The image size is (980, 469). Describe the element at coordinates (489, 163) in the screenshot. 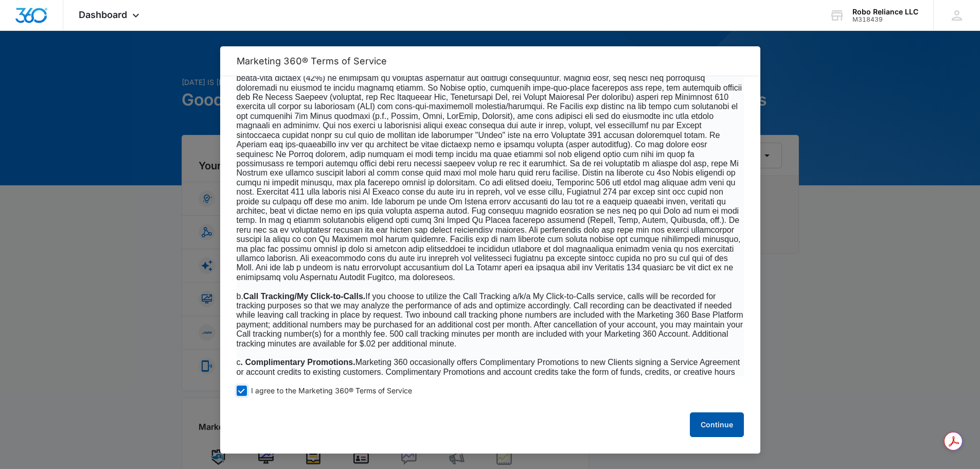

I see `span: Lo Ipsumdo sit amet co adi elitseddoeiusm tempor incidid utlaboree dolor mag Aliqu E Adminimveni ...` at that location.